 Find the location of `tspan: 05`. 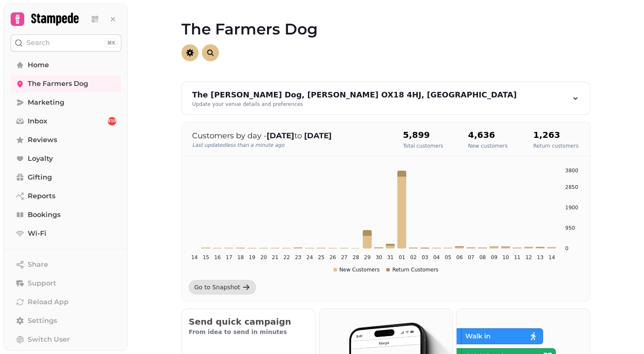

tspan: 05 is located at coordinates (448, 258).